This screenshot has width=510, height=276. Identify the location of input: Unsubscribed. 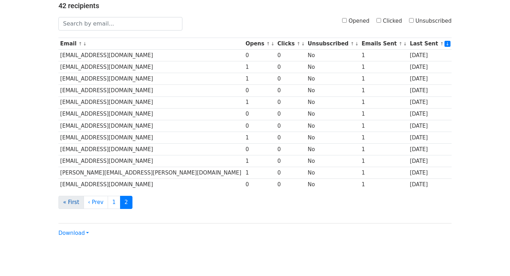
(411, 20).